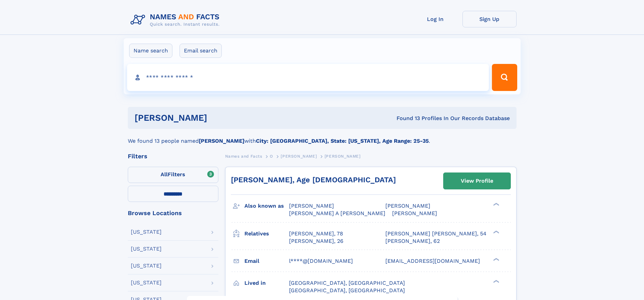 This screenshot has height=300, width=644. Describe the element at coordinates (308, 77) in the screenshot. I see `input: search input` at that location.